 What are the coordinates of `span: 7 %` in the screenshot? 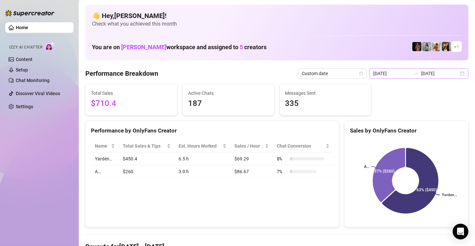 It's located at (282, 172).